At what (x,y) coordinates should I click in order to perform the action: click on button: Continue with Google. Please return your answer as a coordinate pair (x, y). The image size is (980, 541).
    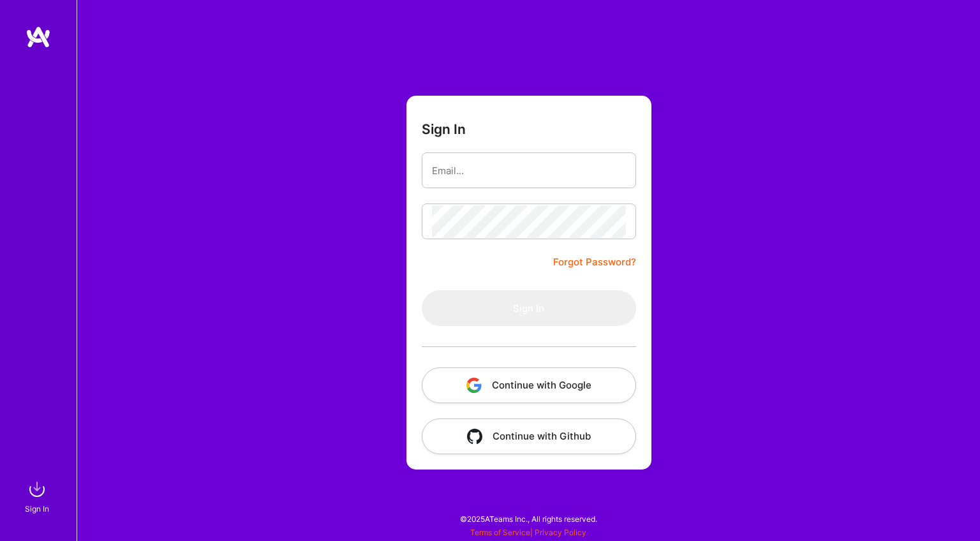
    Looking at the image, I should click on (529, 385).